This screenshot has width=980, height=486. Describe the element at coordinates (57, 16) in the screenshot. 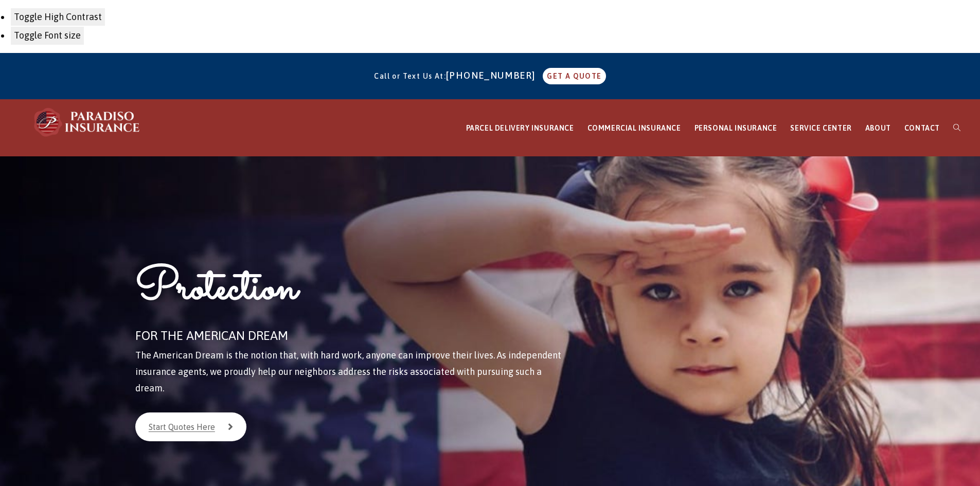

I see `span: Toggle High Contrast` at that location.